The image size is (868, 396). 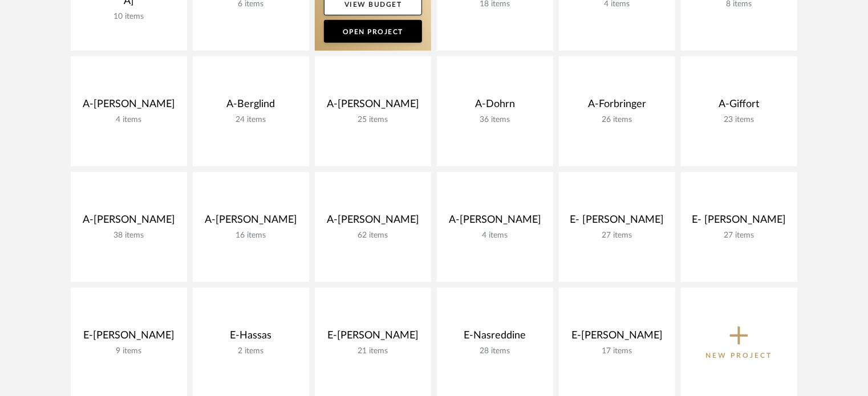 I want to click on div: 2 items, so click(x=251, y=351).